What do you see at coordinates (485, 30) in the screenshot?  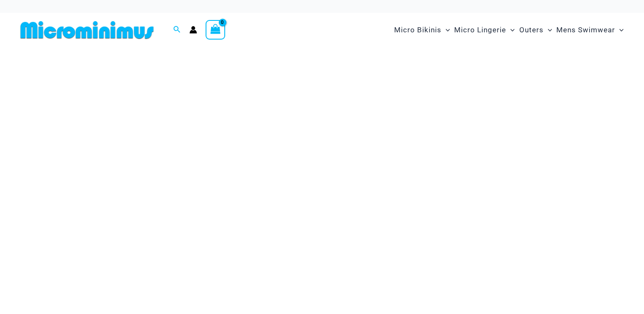 I see `a: Micro LingerieMenu ToggleMenu Toggle` at bounding box center [485, 30].